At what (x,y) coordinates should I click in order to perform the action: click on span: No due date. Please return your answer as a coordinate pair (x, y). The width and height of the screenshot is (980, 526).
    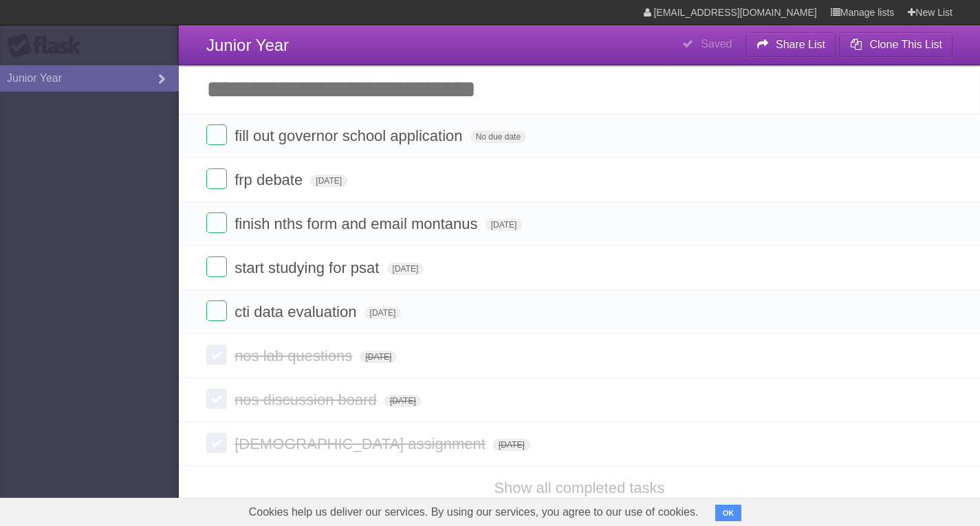
    Looking at the image, I should click on (498, 137).